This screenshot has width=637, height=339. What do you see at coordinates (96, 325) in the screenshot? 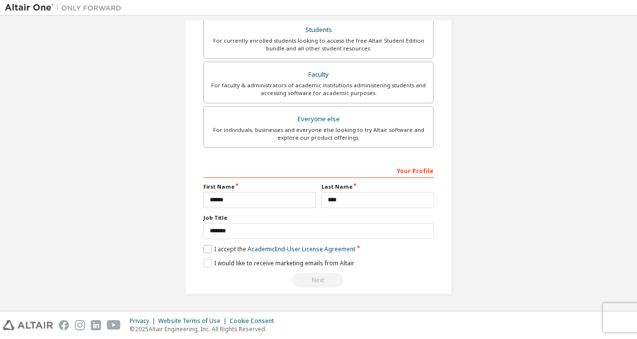
I see `img: linkedin.svg` at bounding box center [96, 325].